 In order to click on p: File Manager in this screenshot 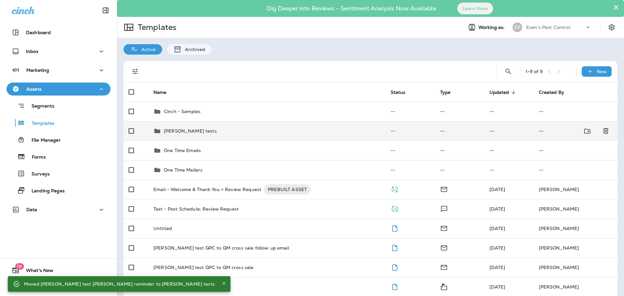, I will do `click(43, 140)`.